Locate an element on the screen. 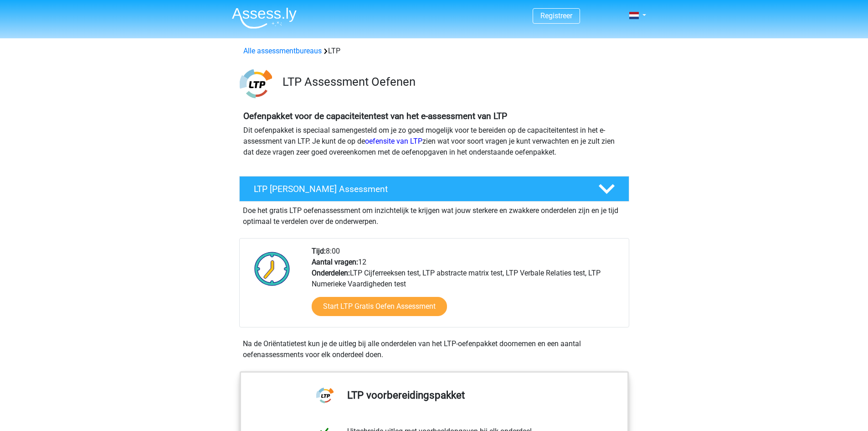  h3: LTP Assessment Oefenen is located at coordinates (452, 82).